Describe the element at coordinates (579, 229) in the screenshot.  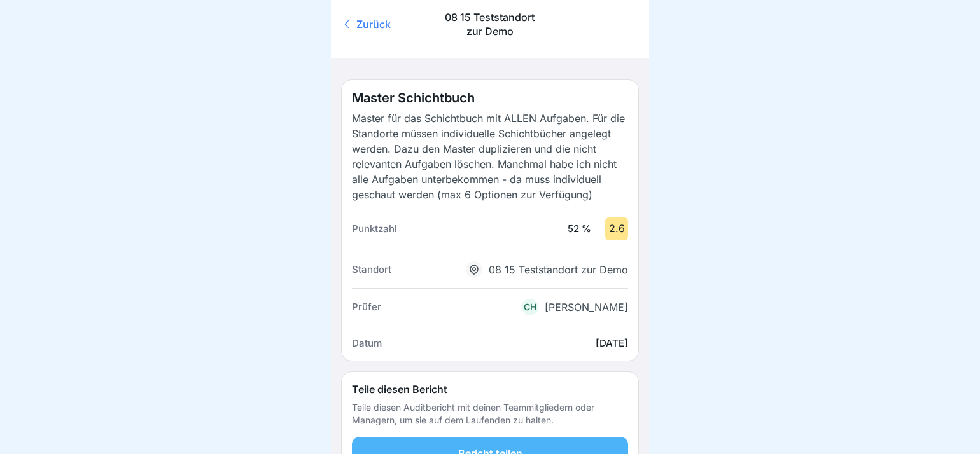
I see `p: 52 %` at that location.